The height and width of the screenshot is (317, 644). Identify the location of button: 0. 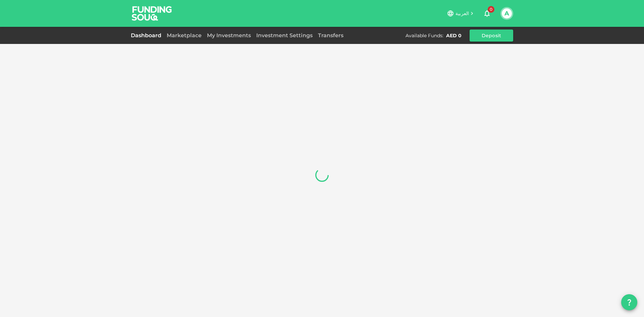
(487, 13).